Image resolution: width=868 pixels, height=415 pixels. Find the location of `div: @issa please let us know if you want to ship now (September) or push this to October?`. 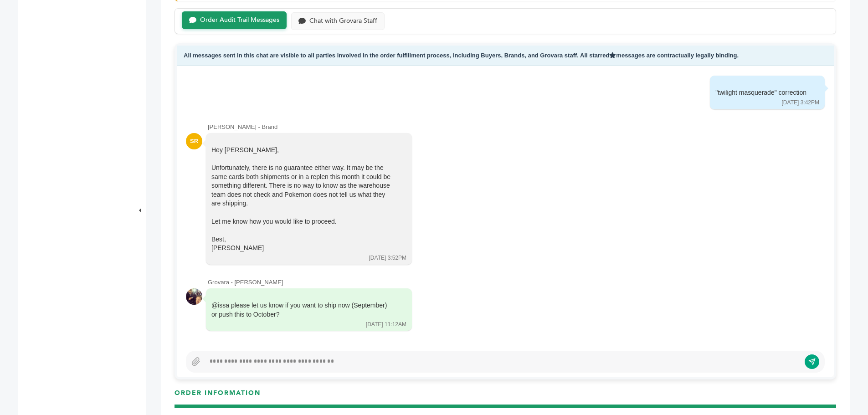

div: @issa please let us know if you want to ship now (September) or push this to October? is located at coordinates (302, 310).